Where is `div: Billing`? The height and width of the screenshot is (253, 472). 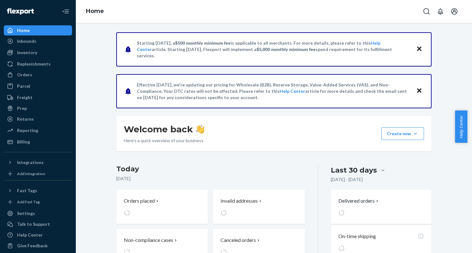
div: Billing is located at coordinates (23, 142).